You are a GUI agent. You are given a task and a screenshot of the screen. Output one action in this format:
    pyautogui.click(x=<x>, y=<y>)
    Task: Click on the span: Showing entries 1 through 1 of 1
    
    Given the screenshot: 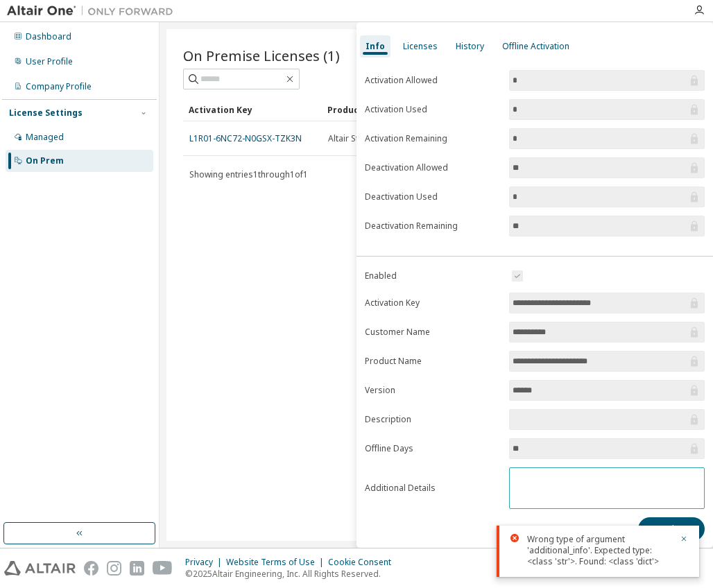 What is the action you would take?
    pyautogui.click(x=248, y=174)
    